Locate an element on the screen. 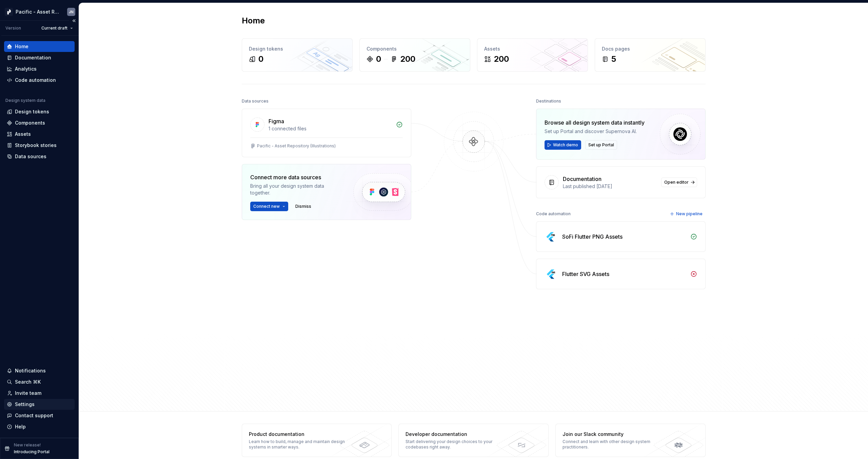  a: Documentation is located at coordinates (39, 57).